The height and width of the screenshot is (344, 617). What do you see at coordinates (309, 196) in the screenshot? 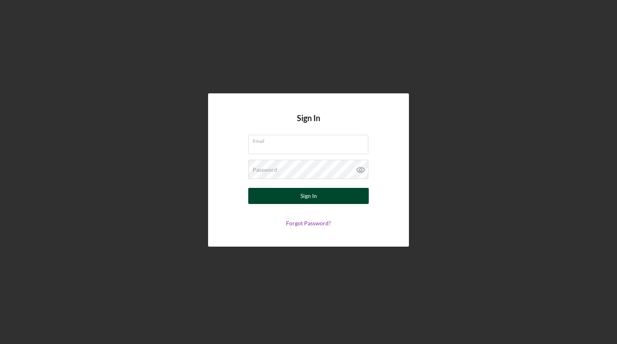
I see `div: Sign In` at bounding box center [309, 196].